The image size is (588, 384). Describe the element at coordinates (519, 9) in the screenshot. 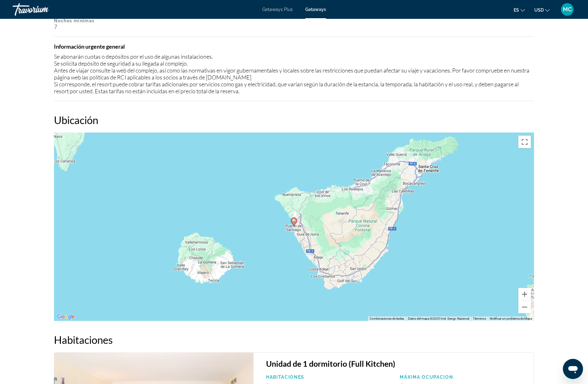

I see `button: Change language` at that location.